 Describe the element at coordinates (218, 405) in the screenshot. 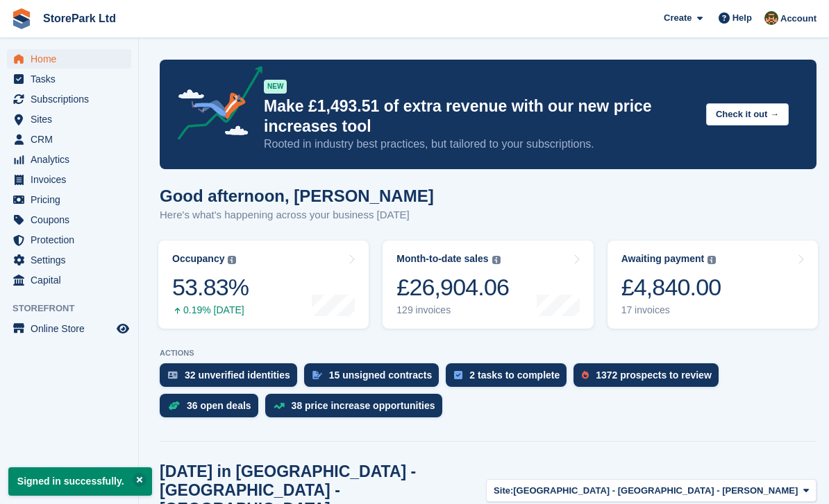

I see `div: 36 open deals` at that location.